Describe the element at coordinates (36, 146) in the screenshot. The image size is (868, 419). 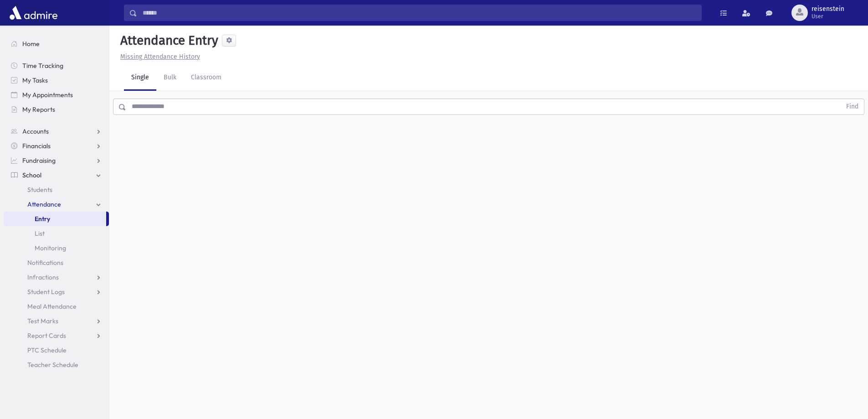
I see `span: Financials` at that location.